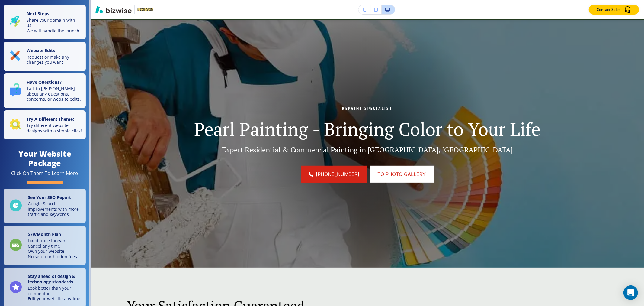 Image resolution: width=644 pixels, height=306 pixels. What do you see at coordinates (44, 159) in the screenshot?
I see `h4: Your Website Package` at bounding box center [44, 159].